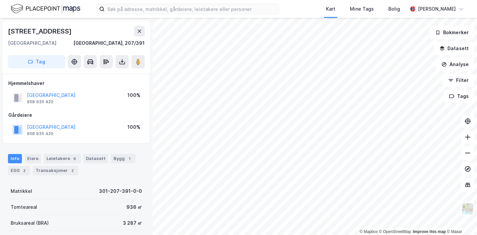 The height and width of the screenshot is (235, 477). I want to click on button: Bokmerker, so click(452, 33).